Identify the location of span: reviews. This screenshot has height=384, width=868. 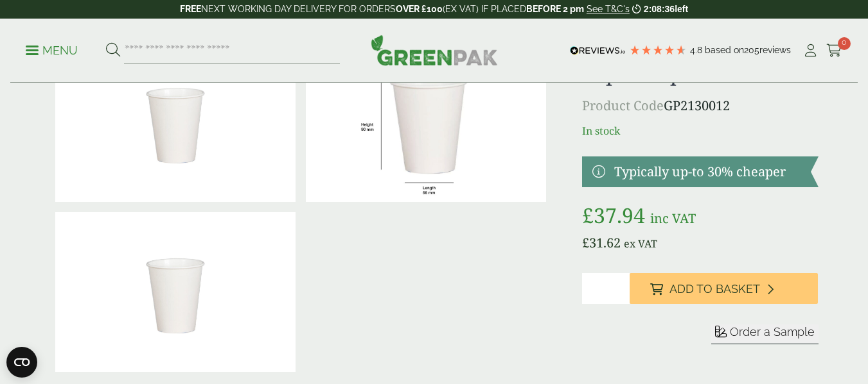
(774, 50).